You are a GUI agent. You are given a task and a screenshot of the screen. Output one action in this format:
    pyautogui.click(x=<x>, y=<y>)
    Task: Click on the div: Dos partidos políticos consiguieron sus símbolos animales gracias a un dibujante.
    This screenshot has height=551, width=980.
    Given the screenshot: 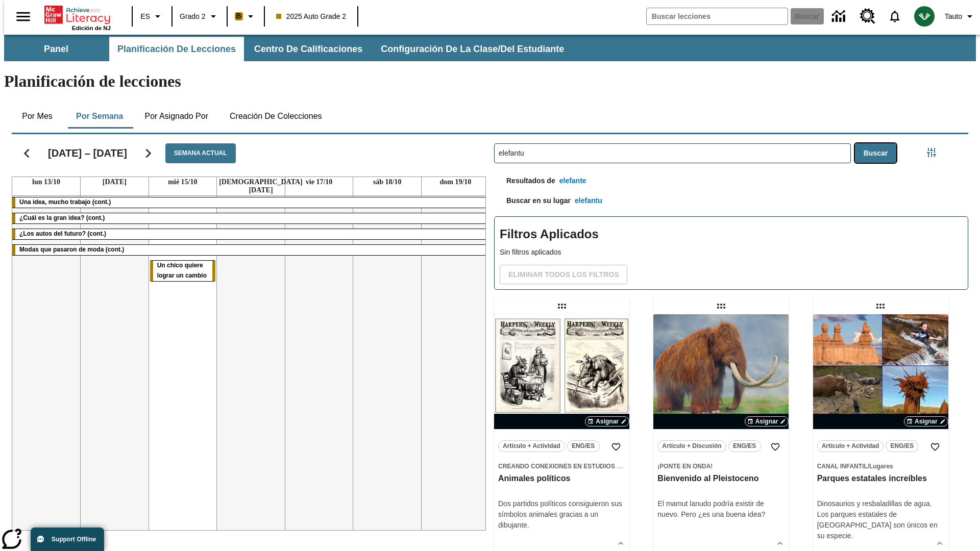 What is the action you would take?
    pyautogui.click(x=562, y=515)
    